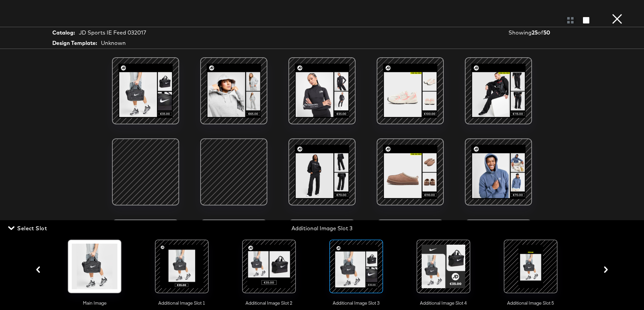  What do you see at coordinates (443, 303) in the screenshot?
I see `span: Additional Image Slot 4` at bounding box center [443, 303].